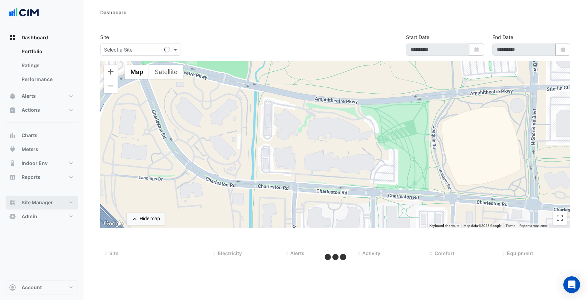  Describe the element at coordinates (34, 163) in the screenshot. I see `span: Indoor Env` at that location.